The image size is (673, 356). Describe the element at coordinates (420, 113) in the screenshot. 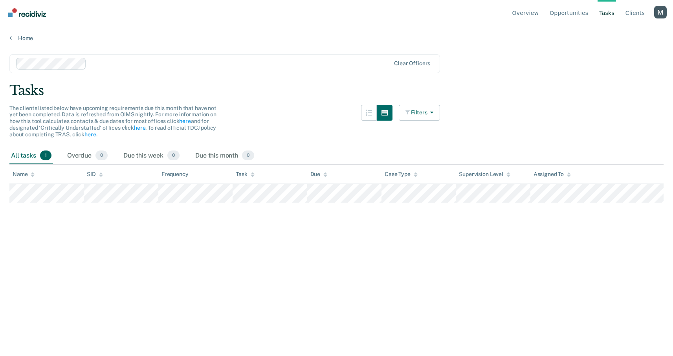

I see `button: Filters` at that location.